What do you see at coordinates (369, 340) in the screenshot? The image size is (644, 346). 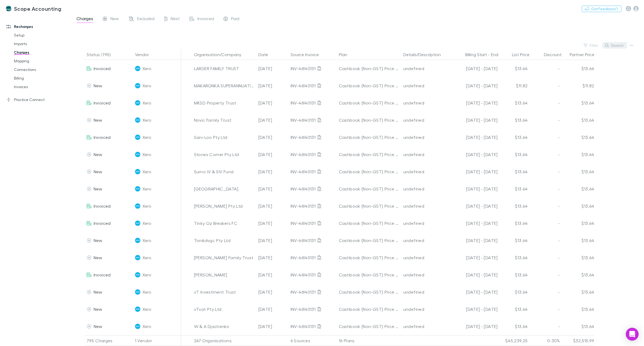 I see `div: 16 Plans` at bounding box center [369, 340].